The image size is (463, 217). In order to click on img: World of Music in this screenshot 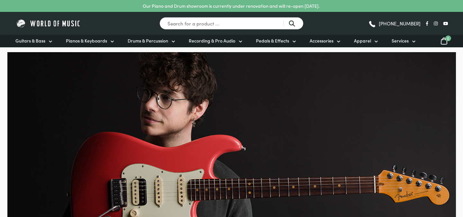, I will do `click(48, 23)`.